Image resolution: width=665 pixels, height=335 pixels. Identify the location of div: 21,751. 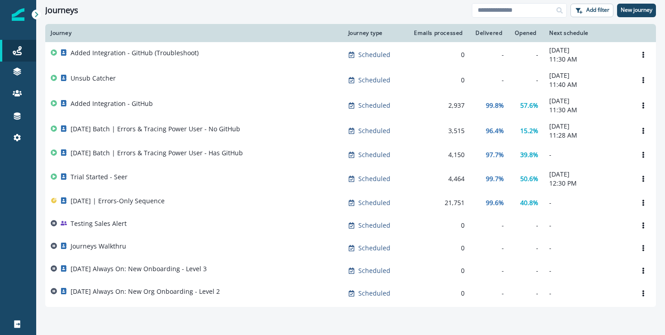
(439, 203).